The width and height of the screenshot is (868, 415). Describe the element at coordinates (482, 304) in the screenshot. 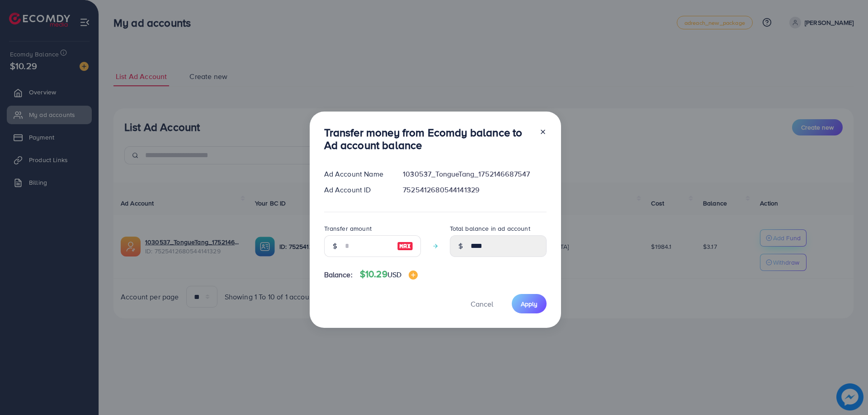

I see `span: Cancel` at that location.